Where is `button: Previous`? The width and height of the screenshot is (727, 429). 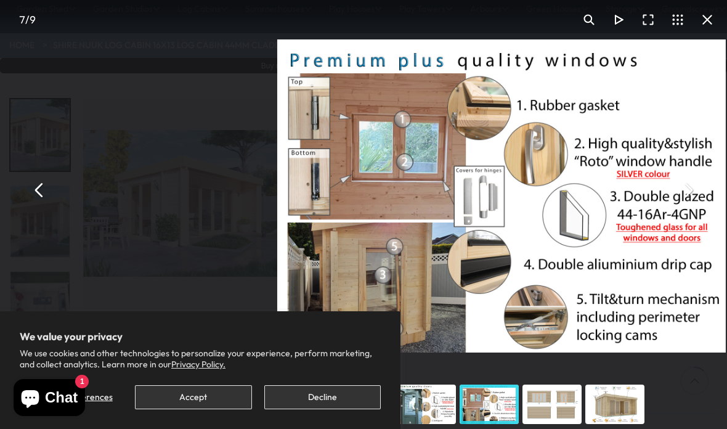
button: Previous is located at coordinates (39, 190).